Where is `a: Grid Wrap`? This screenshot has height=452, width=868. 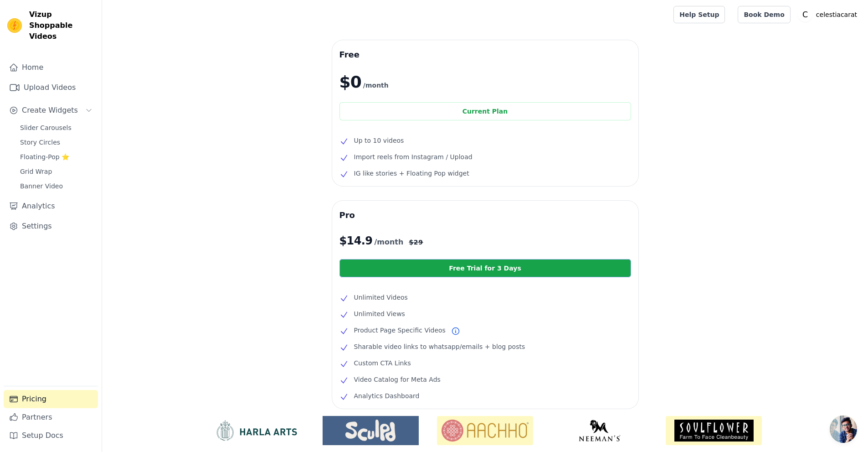 a: Grid Wrap is located at coordinates (56, 171).